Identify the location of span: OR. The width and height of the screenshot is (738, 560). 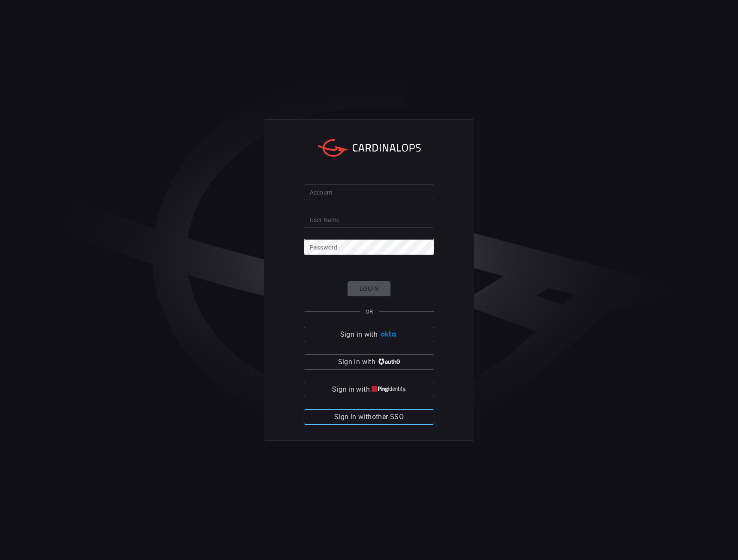
(369, 311).